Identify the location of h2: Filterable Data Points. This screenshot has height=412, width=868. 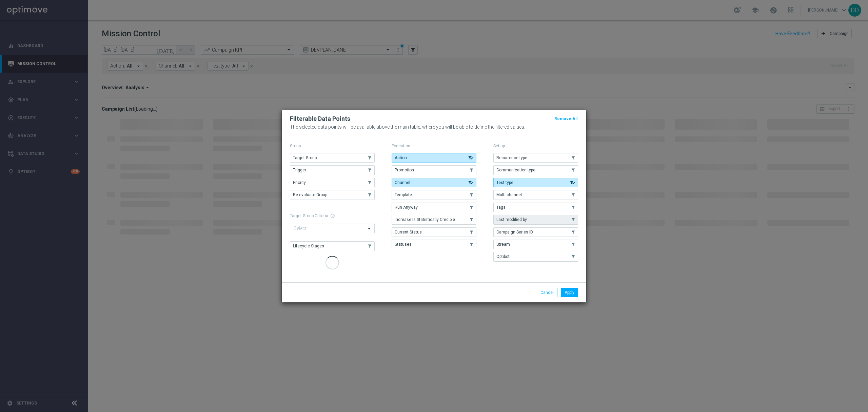
(320, 119).